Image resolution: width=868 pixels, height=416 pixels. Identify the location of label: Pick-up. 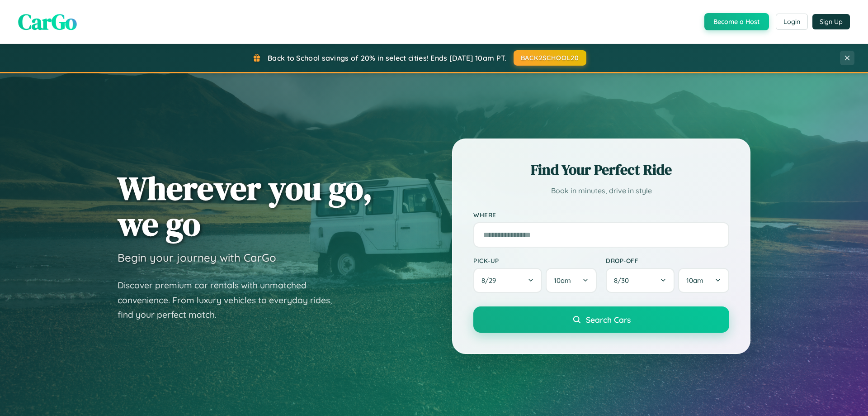
(535, 260).